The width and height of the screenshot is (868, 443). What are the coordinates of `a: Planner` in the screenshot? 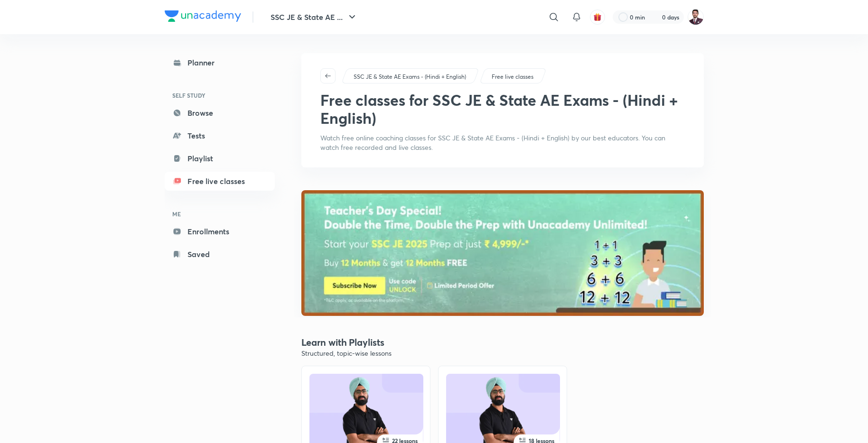 It's located at (220, 63).